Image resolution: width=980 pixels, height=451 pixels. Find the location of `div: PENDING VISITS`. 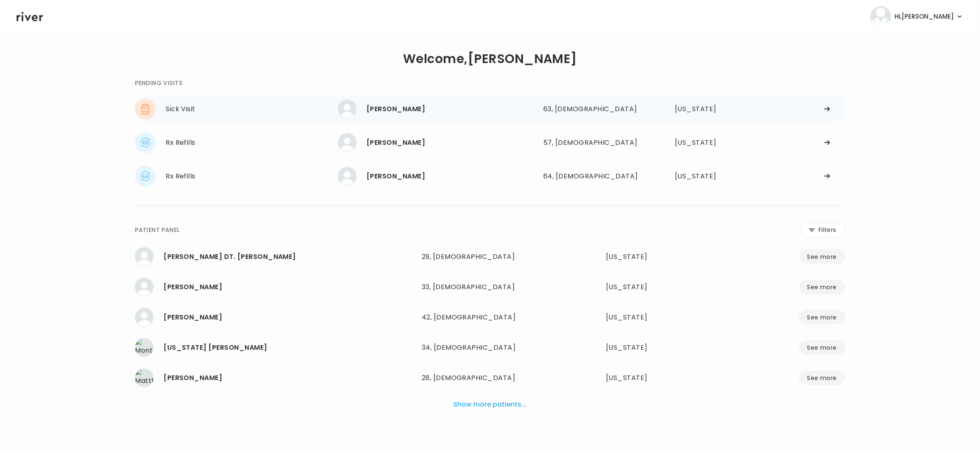

div: PENDING VISITS is located at coordinates (158, 83).